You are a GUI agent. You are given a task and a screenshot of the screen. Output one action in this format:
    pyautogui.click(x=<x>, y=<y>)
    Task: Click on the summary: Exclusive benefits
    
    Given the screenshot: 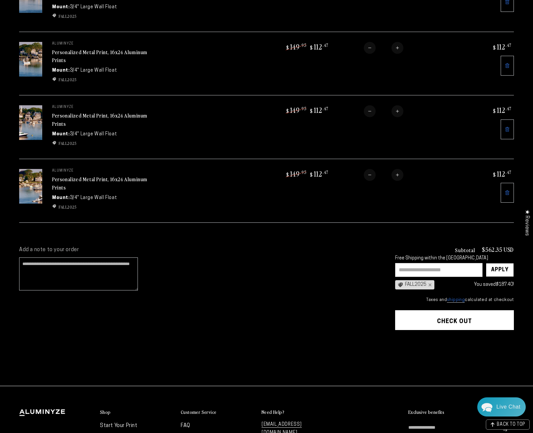 What is the action you would take?
    pyautogui.click(x=461, y=412)
    